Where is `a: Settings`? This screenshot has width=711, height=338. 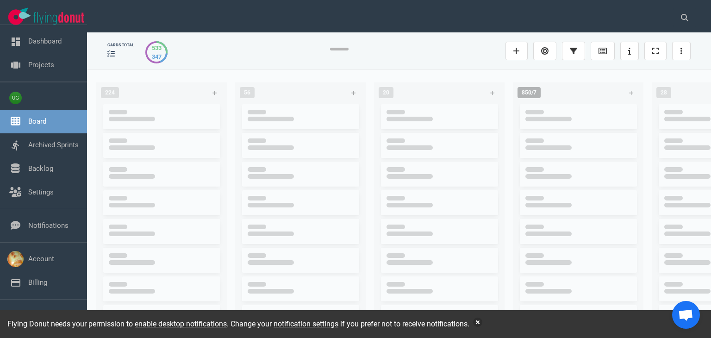
a: Settings is located at coordinates (41, 192).